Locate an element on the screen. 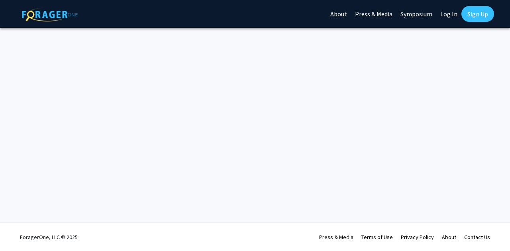 Image resolution: width=510 pixels, height=251 pixels. a: Terms of Use is located at coordinates (377, 237).